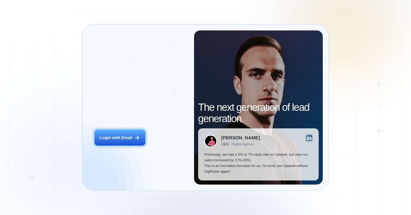  Describe the element at coordinates (225, 144) in the screenshot. I see `div: CEO` at that location.